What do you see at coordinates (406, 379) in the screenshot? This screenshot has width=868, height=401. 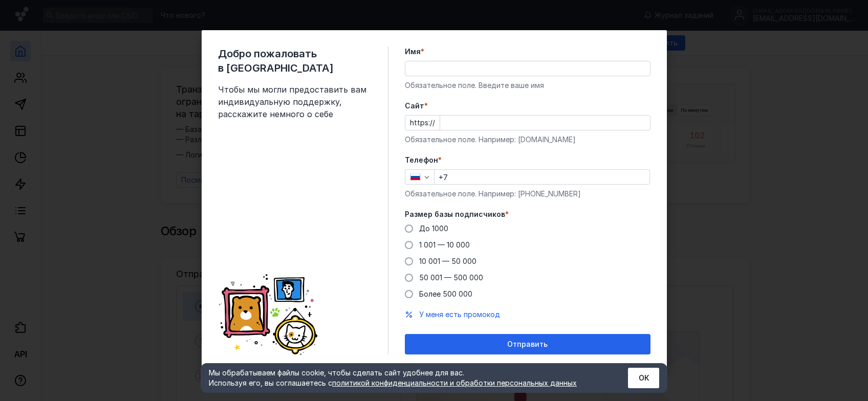 I see `div: Мы обрабатываем файлы cookie, чтобы сделать сайт удобнее для вас. Используя его, вы соглашаетесь c` at bounding box center [406, 379].